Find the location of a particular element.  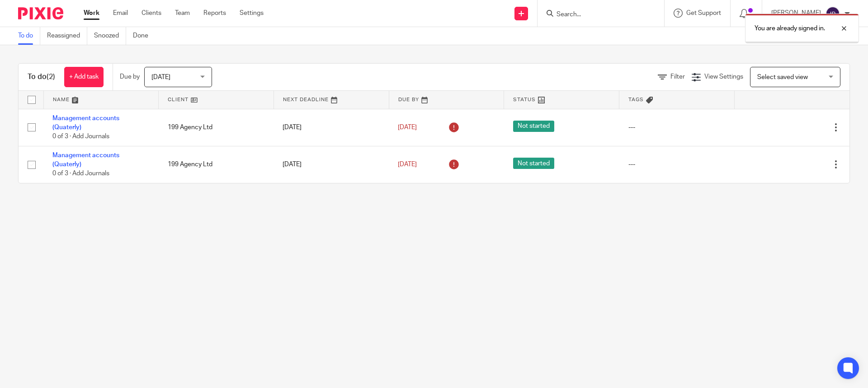

a: Work is located at coordinates (91, 13).